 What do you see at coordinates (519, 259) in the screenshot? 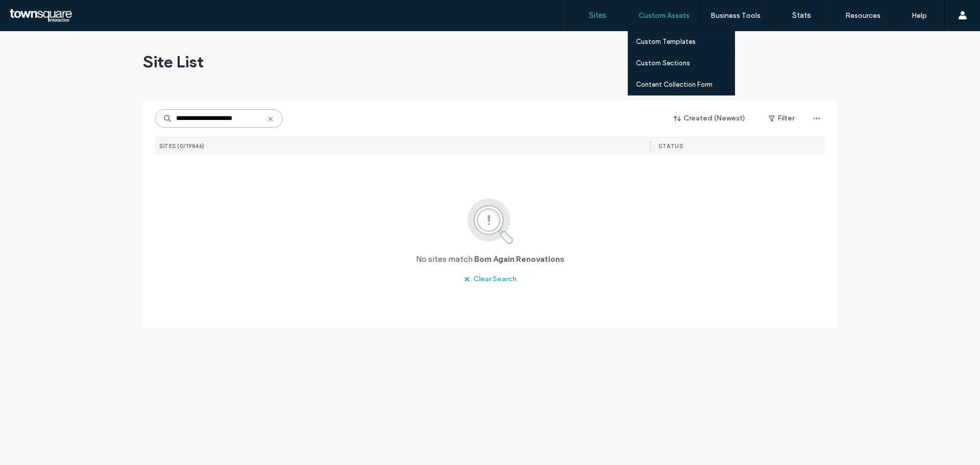
I see `span: Born Again Renovations` at bounding box center [519, 259].